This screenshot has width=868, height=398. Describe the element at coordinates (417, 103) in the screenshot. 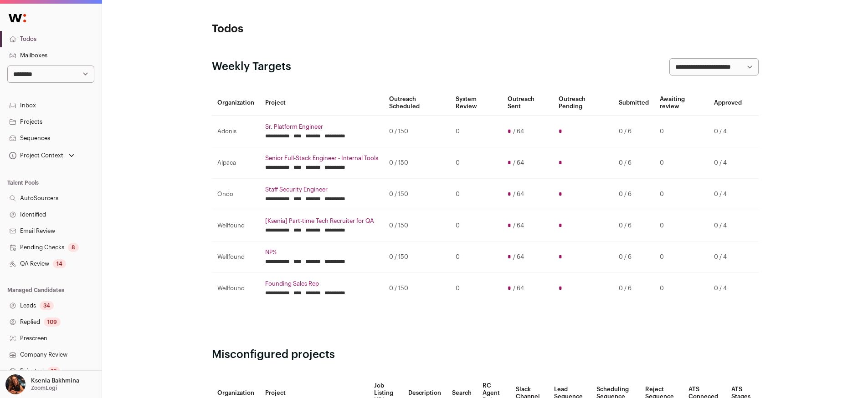

I see `th: Outreach Scheduled` at that location.